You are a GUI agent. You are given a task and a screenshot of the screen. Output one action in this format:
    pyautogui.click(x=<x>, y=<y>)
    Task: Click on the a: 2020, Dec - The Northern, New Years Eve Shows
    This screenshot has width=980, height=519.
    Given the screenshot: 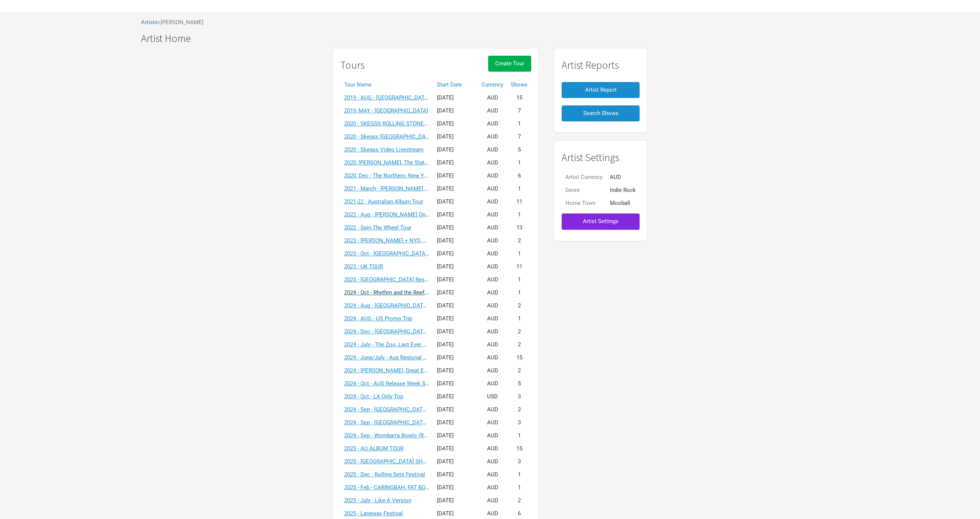 What is the action you would take?
    pyautogui.click(x=403, y=175)
    